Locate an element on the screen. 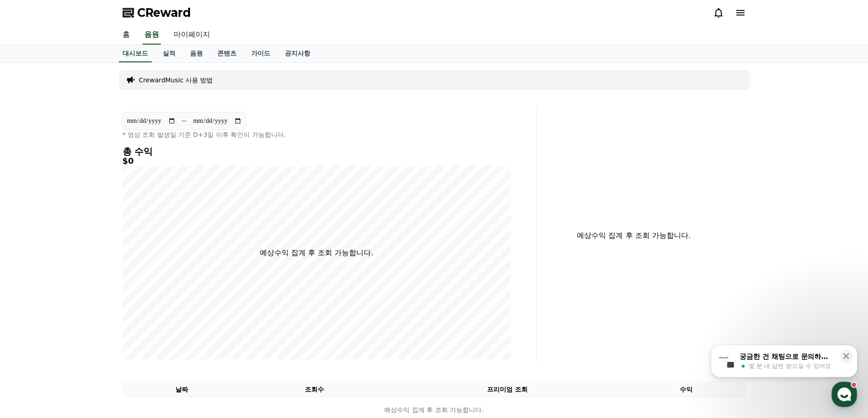 The width and height of the screenshot is (868, 418). p: * 영상 조회 발생일 기준 D+3일 이후 확인이 가능합니다. is located at coordinates (317, 134).